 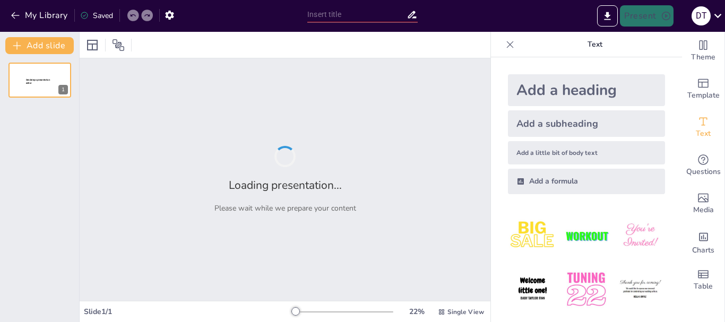 What do you see at coordinates (97, 15) in the screenshot?
I see `div: Saved` at bounding box center [97, 15].